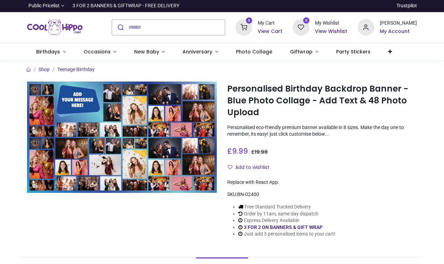  What do you see at coordinates (322, 195) in the screenshot?
I see `div: SKU:` at bounding box center [322, 195].